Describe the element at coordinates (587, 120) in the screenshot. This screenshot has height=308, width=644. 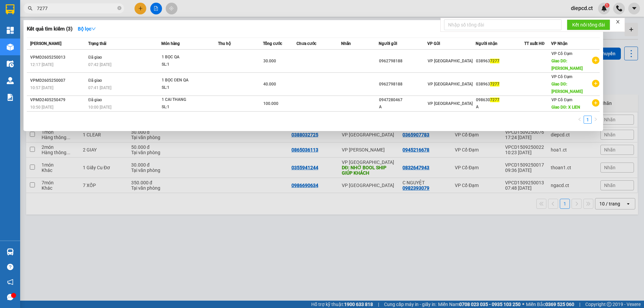
I see `a: 1` at that location.